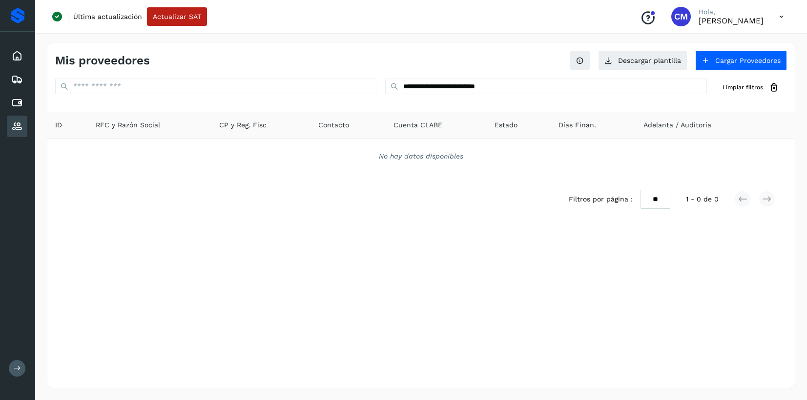 The image size is (807, 400). I want to click on p: Hola,, so click(731, 12).